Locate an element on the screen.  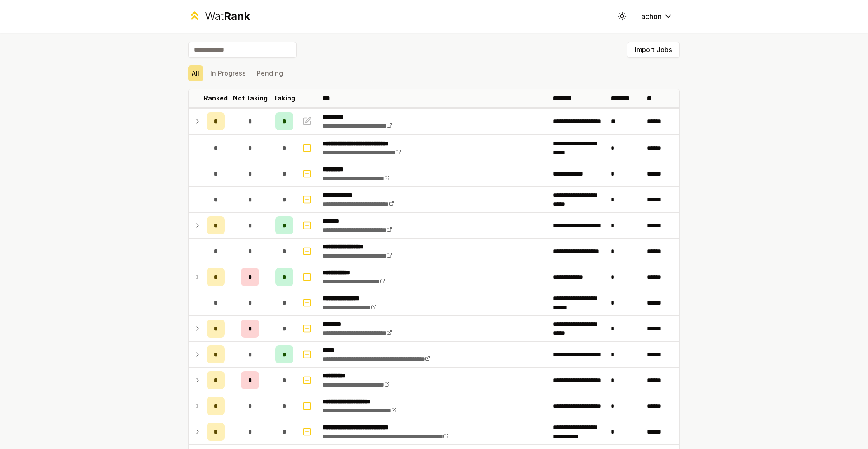
button: Import Jobs is located at coordinates (653, 50).